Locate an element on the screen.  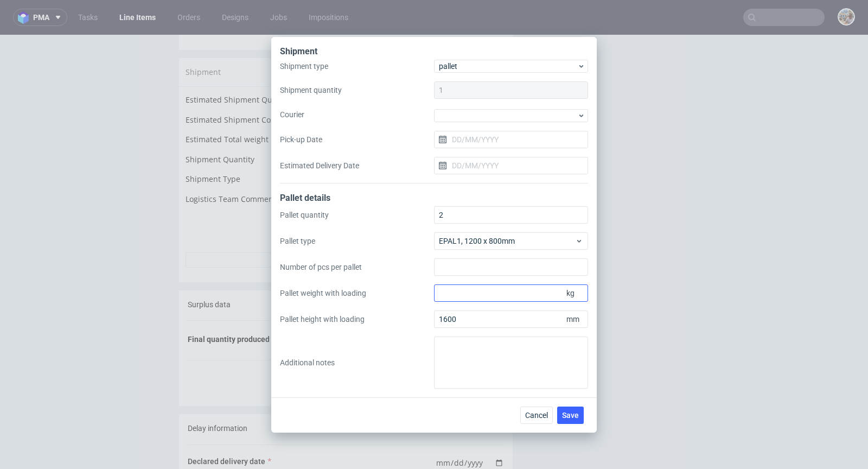
div: Pallet details is located at coordinates (434, 199).